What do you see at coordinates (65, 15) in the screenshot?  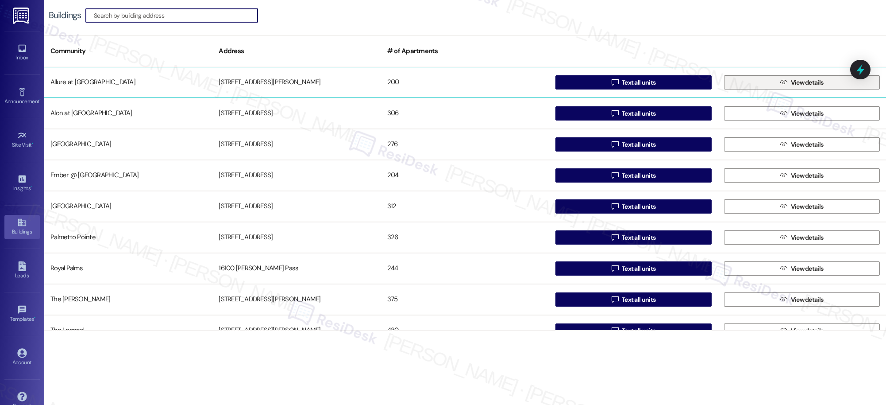 I see `div: Buildings` at bounding box center [65, 15].